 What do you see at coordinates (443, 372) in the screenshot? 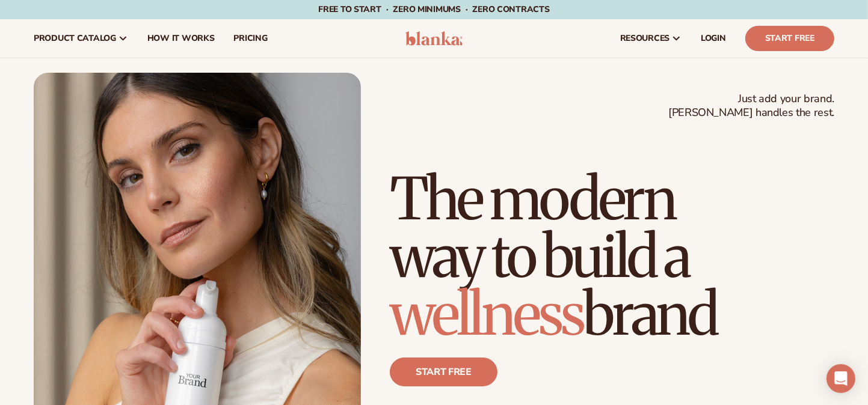
I see `a: Start free` at bounding box center [443, 372].